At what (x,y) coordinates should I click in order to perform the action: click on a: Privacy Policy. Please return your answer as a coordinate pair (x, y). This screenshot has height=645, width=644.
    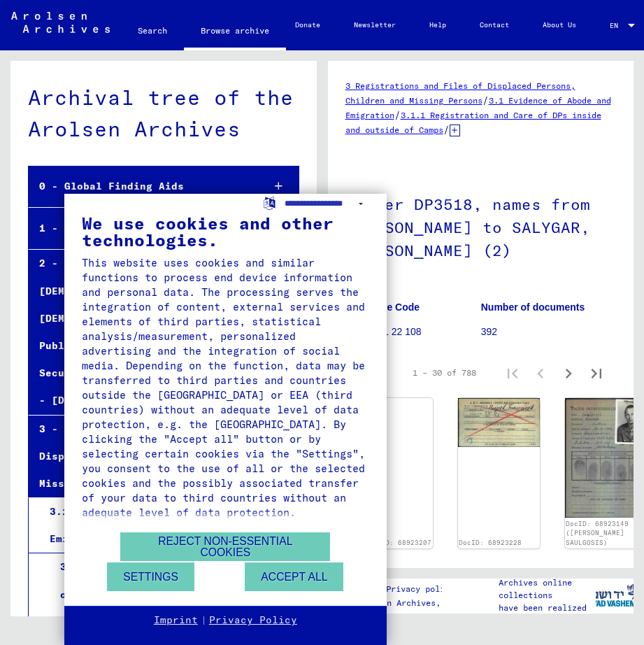
    Looking at the image, I should click on (253, 621).